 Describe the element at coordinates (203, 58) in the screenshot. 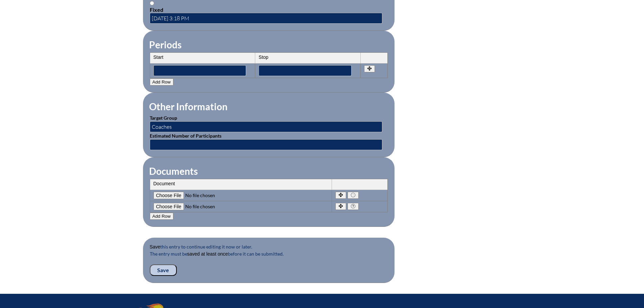

I see `th: Start` at that location.